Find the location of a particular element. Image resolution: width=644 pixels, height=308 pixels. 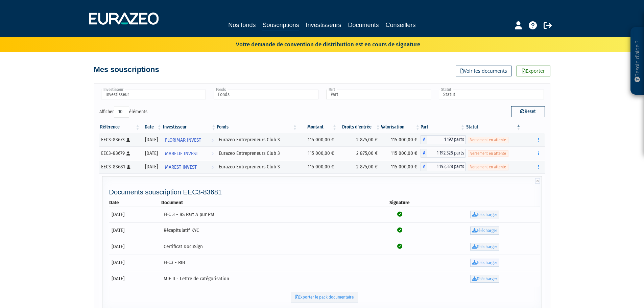

a: Voir les documents is located at coordinates (484, 71).